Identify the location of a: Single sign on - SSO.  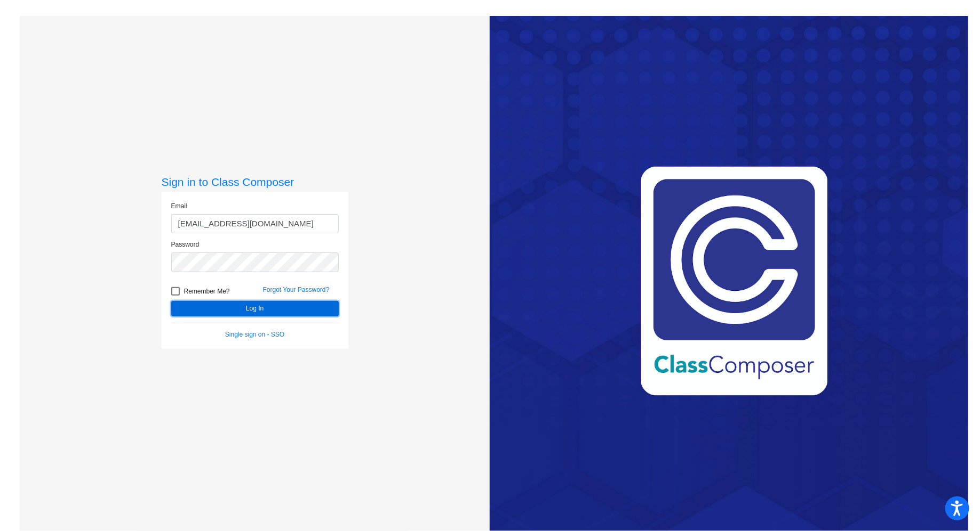
(254, 335).